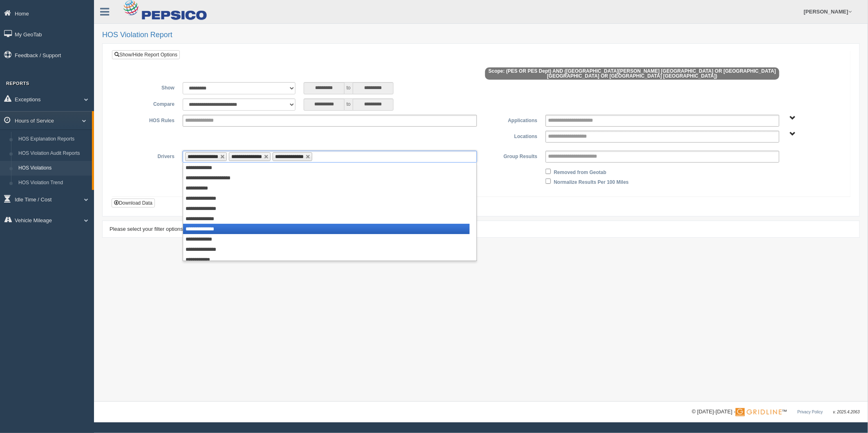 This screenshot has height=433, width=868. Describe the element at coordinates (53, 168) in the screenshot. I see `a: HOS Violations` at that location.